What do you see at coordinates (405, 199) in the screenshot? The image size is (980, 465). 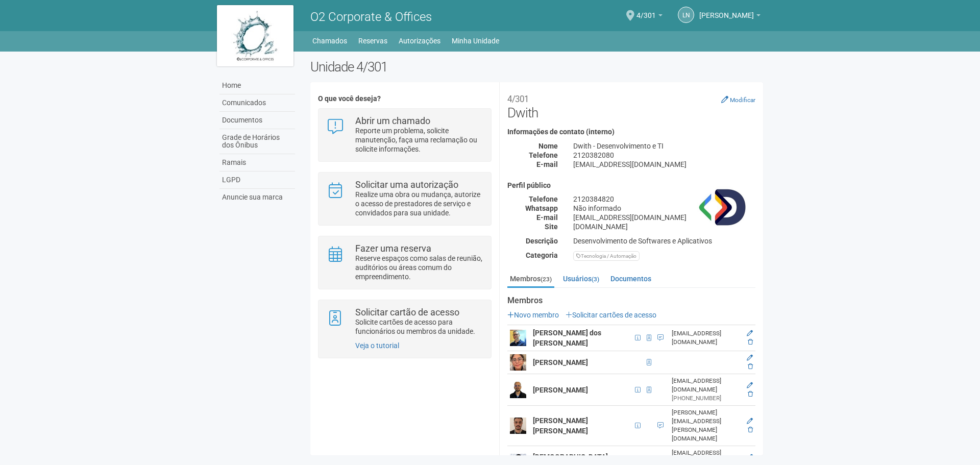 I see `a: Solicitar uma autorização Realize uma obra ou mudança, autorize o acesso de prestadores de serviç...` at bounding box center [405, 199].